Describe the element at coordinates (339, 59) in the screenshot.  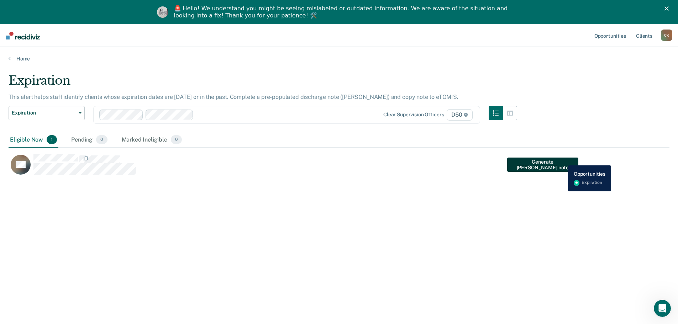
I see `a: Home` at that location.